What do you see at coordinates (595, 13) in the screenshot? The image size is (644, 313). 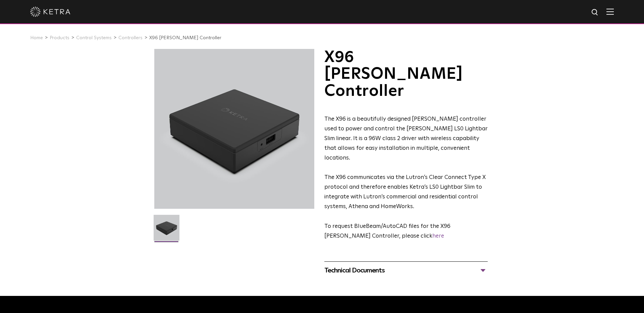 I see `img: search icon` at bounding box center [595, 13].